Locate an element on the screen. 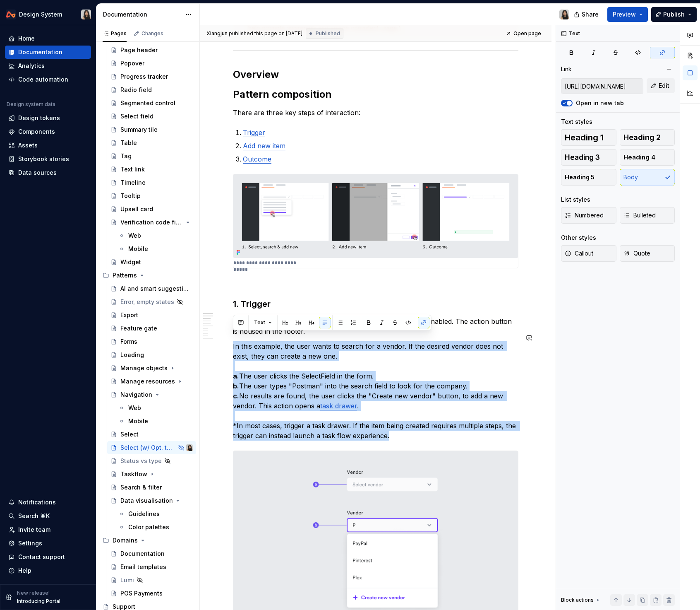 The height and width of the screenshot is (610, 700). strong: a. is located at coordinates (236, 376).